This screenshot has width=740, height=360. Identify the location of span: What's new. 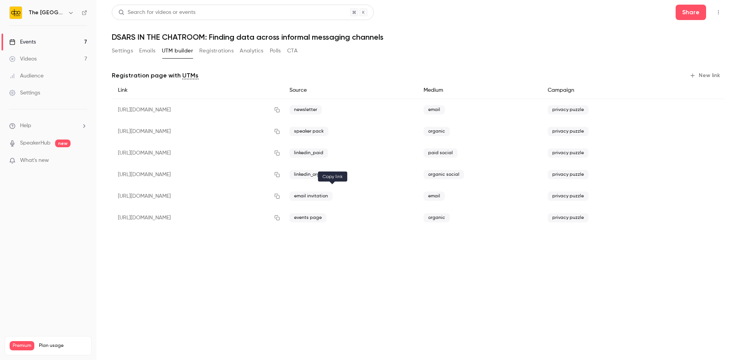
(34, 160).